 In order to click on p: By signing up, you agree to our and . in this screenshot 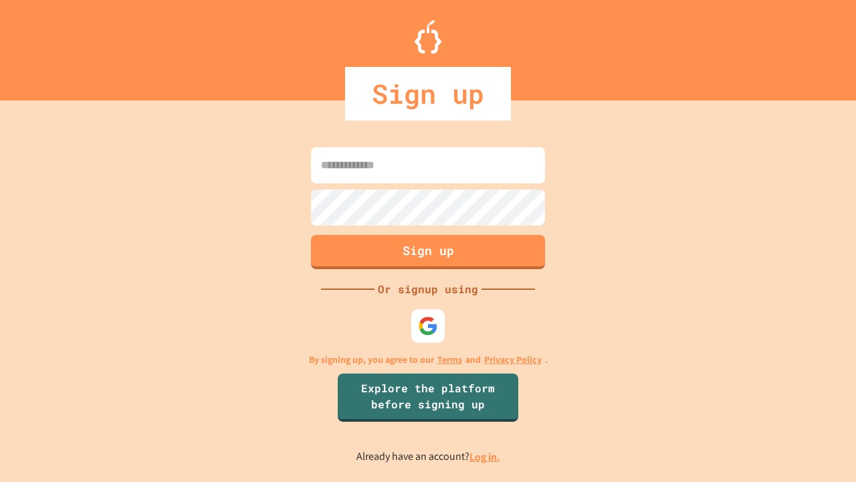, I will do `click(428, 359)`.